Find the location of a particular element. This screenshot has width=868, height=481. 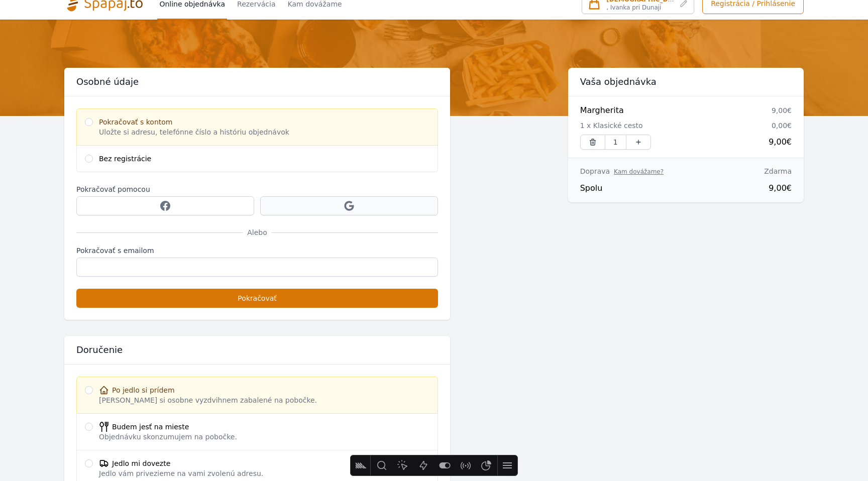

h2: Vaša objednávka is located at coordinates (618, 82).